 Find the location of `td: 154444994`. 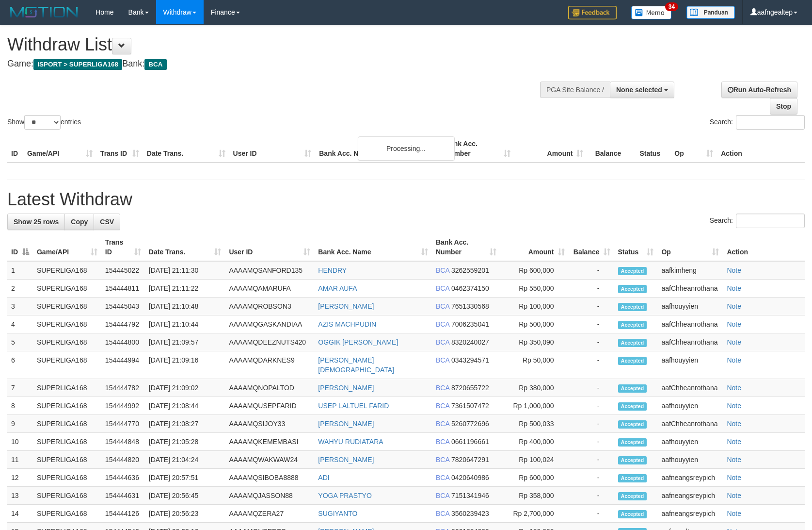

td: 154444994 is located at coordinates (123, 365).